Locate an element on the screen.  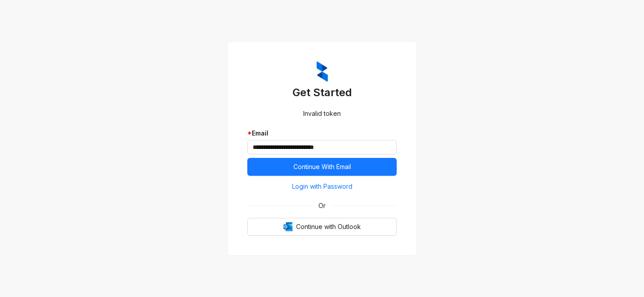
span: Login with Password is located at coordinates (322, 186).